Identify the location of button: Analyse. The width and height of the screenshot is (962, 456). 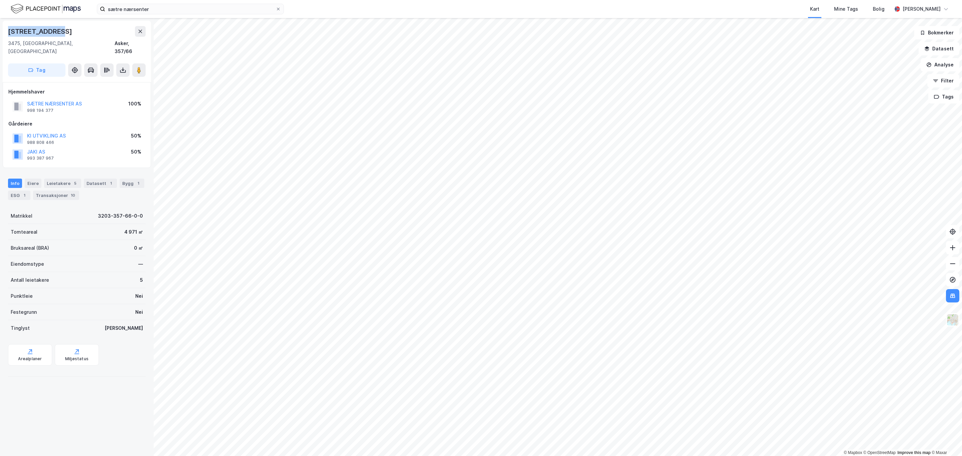
(940, 65).